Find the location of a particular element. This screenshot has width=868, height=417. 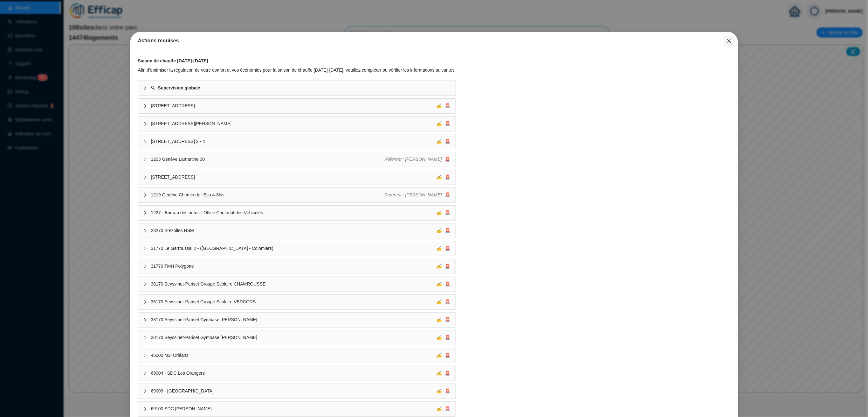

span: search is located at coordinates (153, 88).